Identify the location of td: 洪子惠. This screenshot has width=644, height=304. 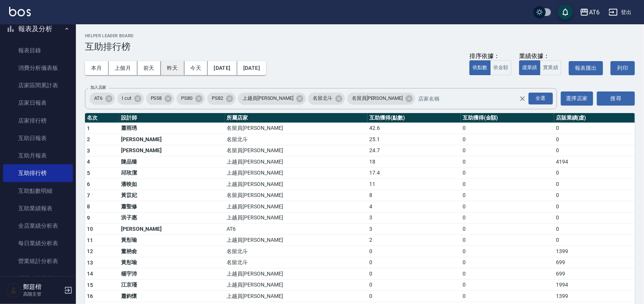
(172, 218).